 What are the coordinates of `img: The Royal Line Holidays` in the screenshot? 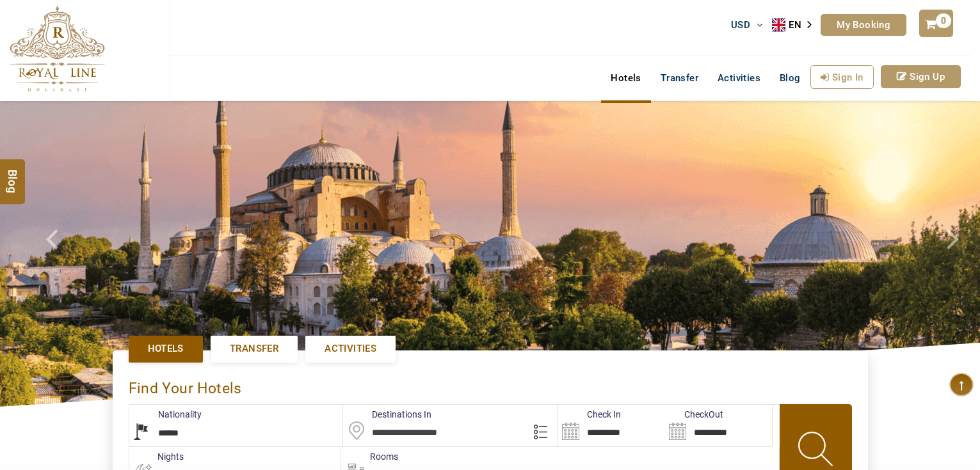 It's located at (57, 48).